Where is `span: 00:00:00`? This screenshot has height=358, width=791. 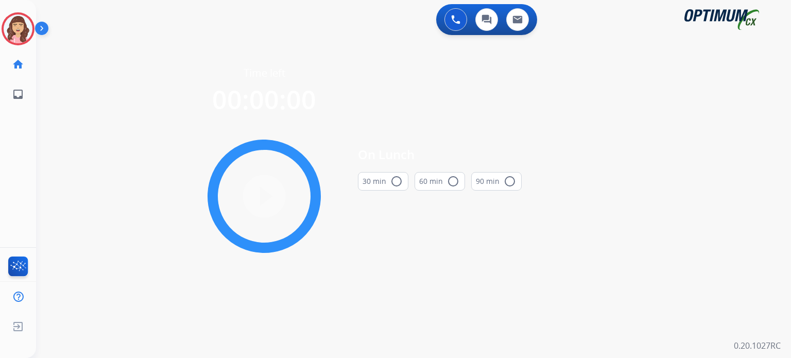 span: 00:00:00 is located at coordinates (264, 99).